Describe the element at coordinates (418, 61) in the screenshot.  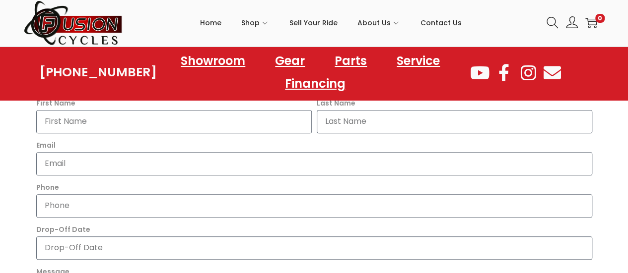
I see `a: Service` at that location.